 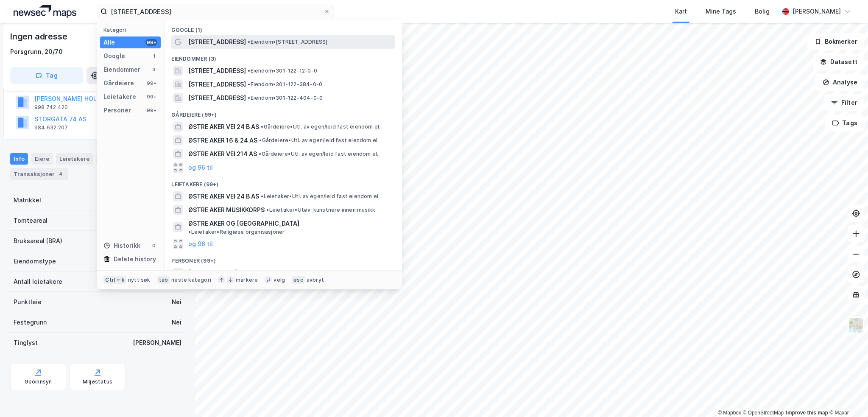 What do you see at coordinates (38, 282) in the screenshot?
I see `div: Antall leietakere` at bounding box center [38, 282].